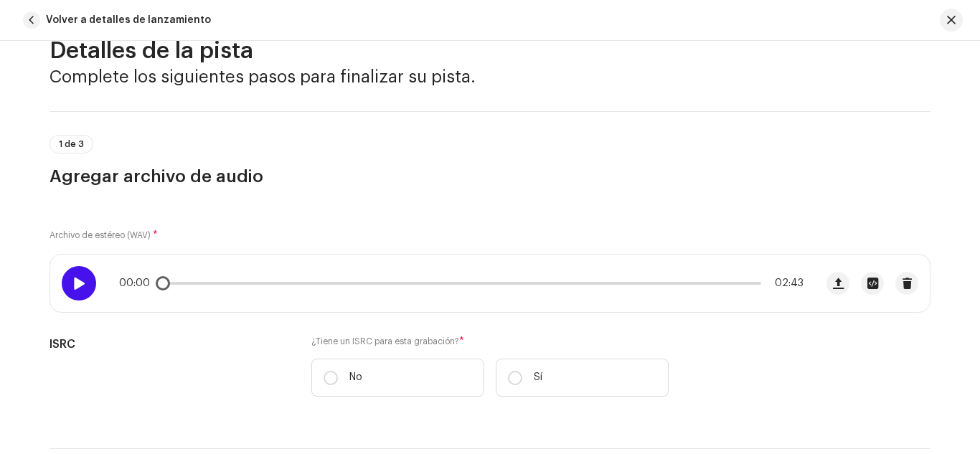  I want to click on label: ¿Tiene un ISRC para esta grabación?, so click(490, 341).